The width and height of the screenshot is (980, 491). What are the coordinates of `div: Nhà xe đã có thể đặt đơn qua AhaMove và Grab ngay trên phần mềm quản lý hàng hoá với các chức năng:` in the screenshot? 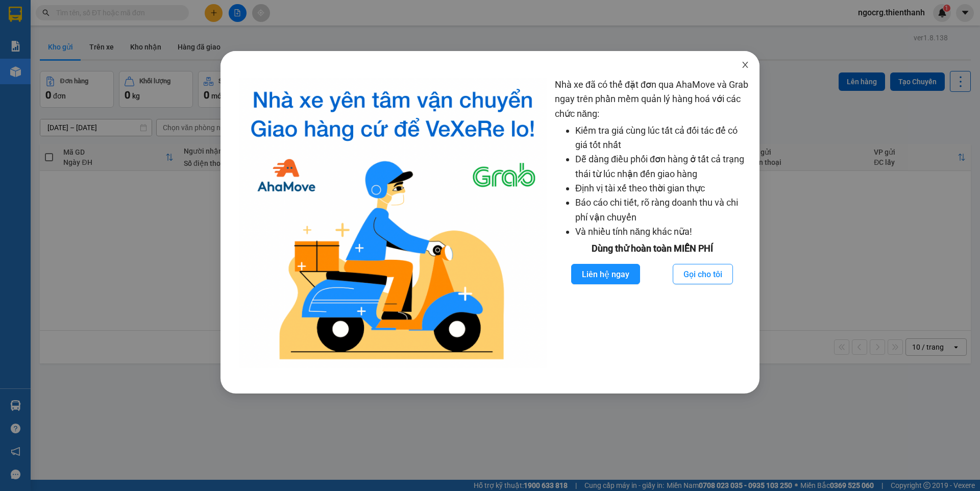 It's located at (652, 223).